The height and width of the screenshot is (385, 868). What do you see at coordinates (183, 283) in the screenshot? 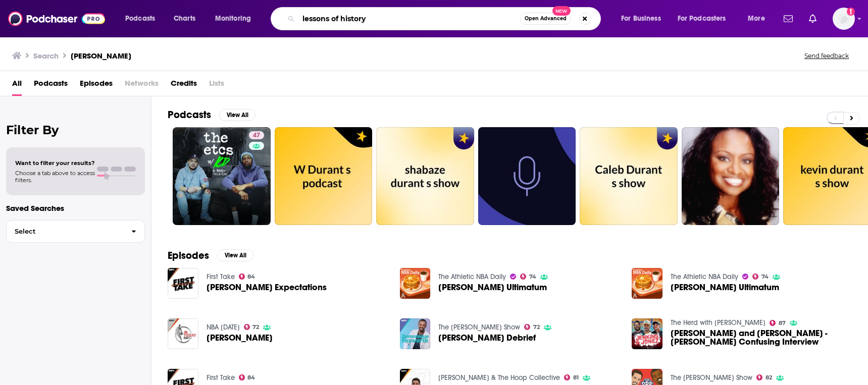
I see `img: Durant's Expectations` at bounding box center [183, 283].